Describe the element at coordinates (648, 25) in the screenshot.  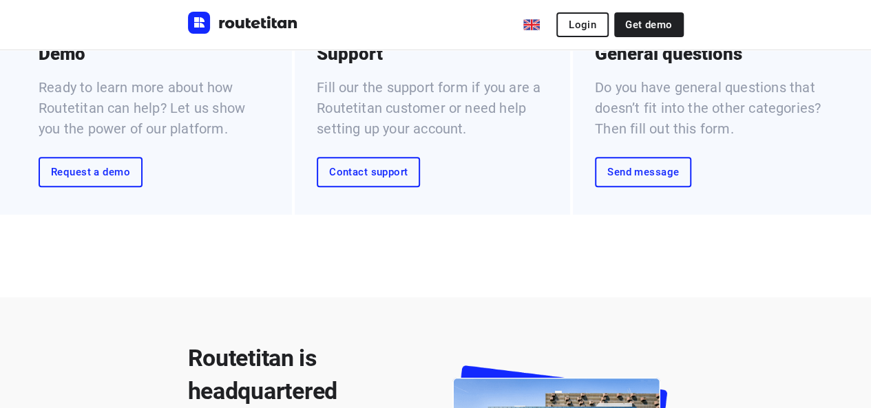
I see `a: Get demo` at that location.